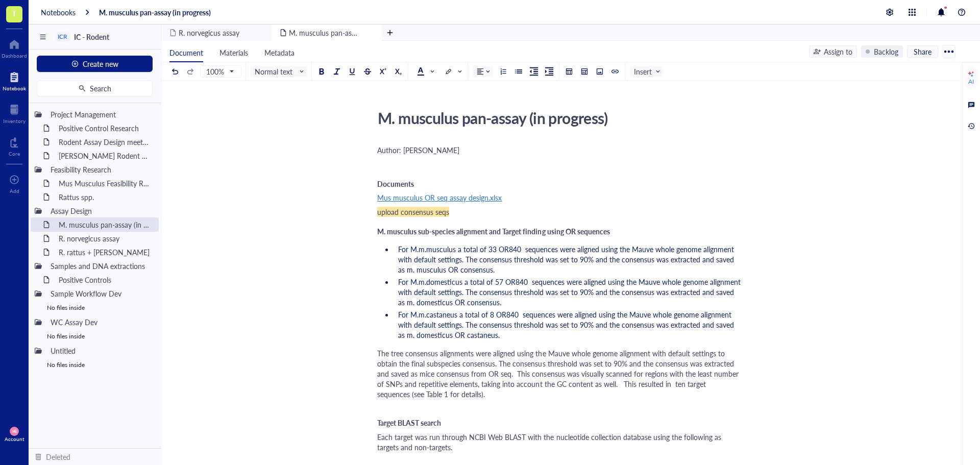 This screenshot has height=465, width=980. Describe the element at coordinates (14, 47) in the screenshot. I see `a: Dashboard` at that location.